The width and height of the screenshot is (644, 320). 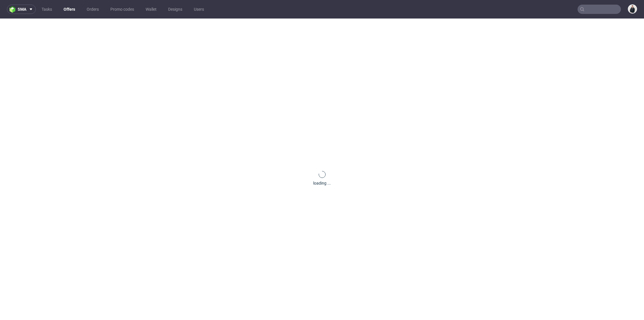 What do you see at coordinates (199, 9) in the screenshot?
I see `a: Users` at bounding box center [199, 9].